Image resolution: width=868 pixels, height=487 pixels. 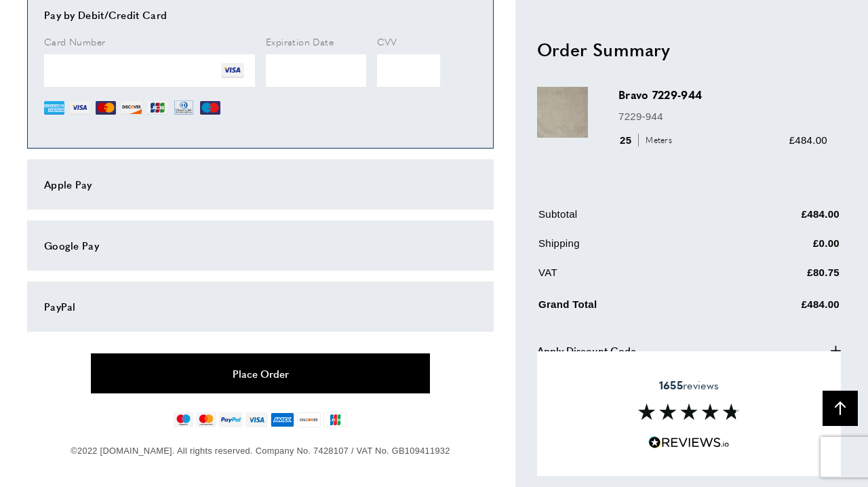 What do you see at coordinates (780, 277) in the screenshot?
I see `td: £80.75` at bounding box center [780, 277].